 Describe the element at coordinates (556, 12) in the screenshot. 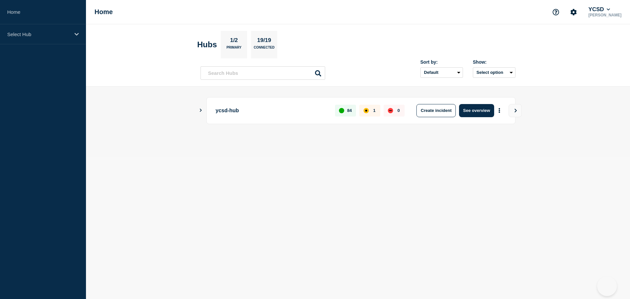

I see `button: Support` at that location.